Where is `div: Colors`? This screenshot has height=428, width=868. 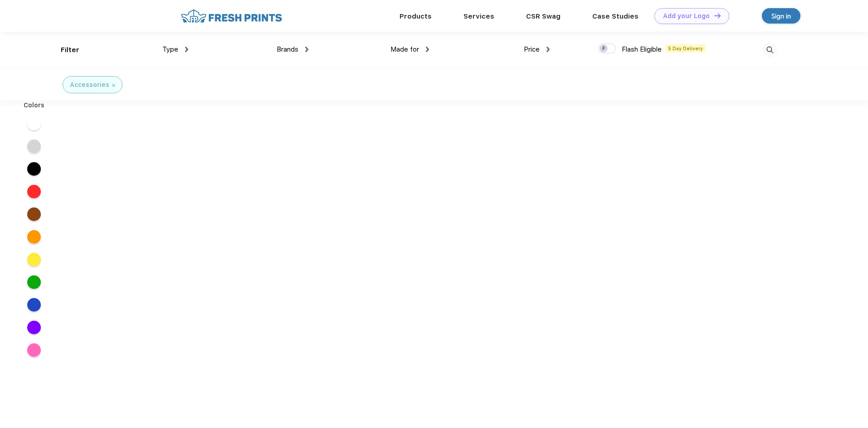 div: Colors is located at coordinates (34, 105).